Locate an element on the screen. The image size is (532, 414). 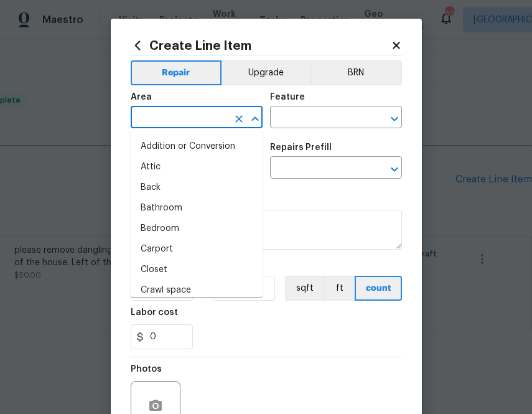
button: sqft is located at coordinates (305, 289).